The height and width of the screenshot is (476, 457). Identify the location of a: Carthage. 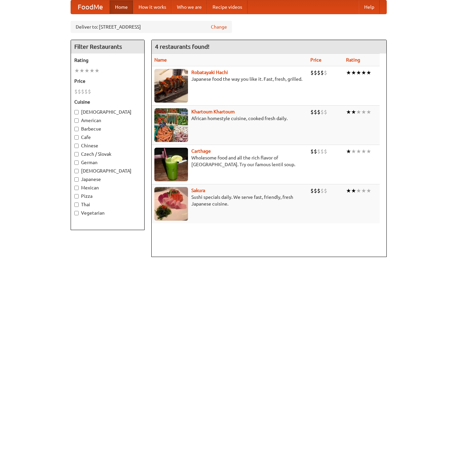
(201, 151).